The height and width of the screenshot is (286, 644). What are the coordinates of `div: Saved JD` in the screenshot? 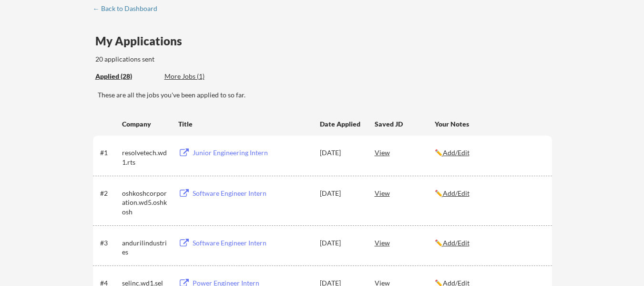 It's located at (405, 124).